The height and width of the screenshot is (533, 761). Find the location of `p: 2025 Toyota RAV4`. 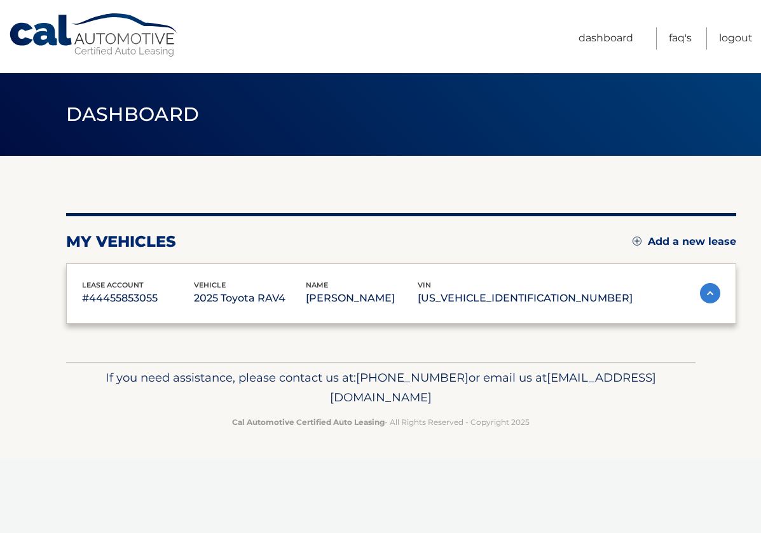

p: 2025 Toyota RAV4 is located at coordinates (250, 298).